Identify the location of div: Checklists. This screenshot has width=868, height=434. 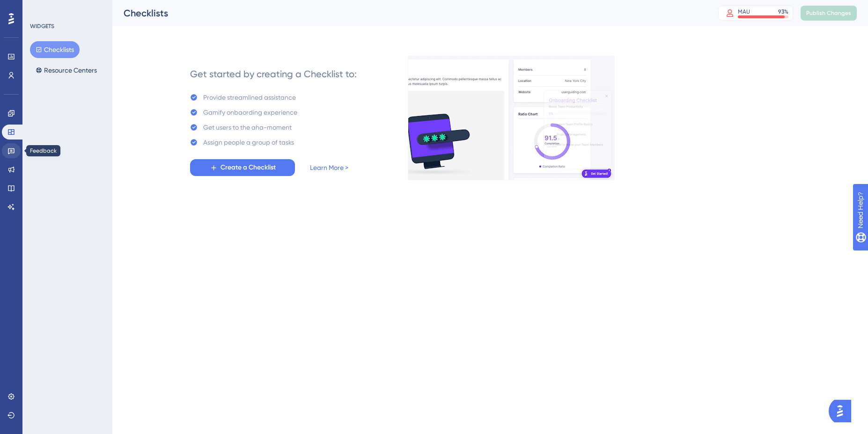
(409, 13).